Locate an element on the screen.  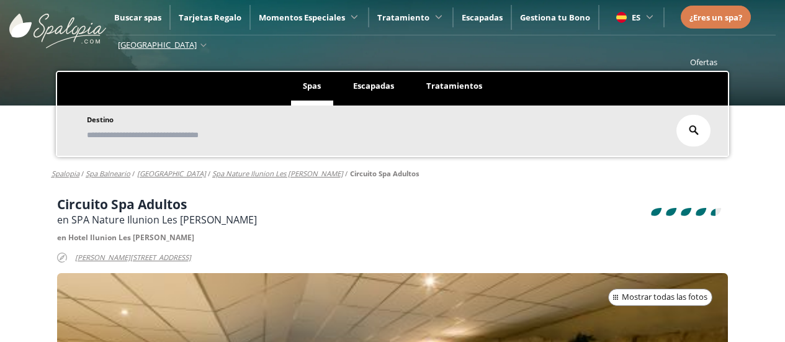
span: Spalopia is located at coordinates (65, 173).